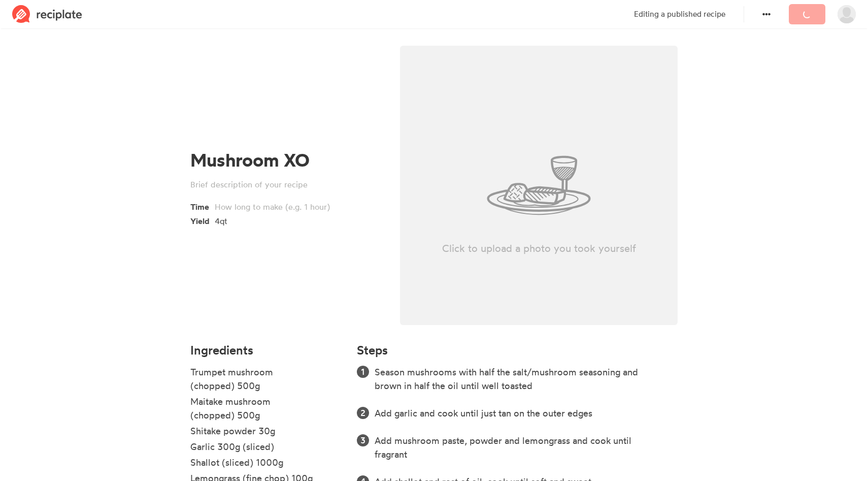 The image size is (868, 481). I want to click on img: Reciplate, so click(47, 14).